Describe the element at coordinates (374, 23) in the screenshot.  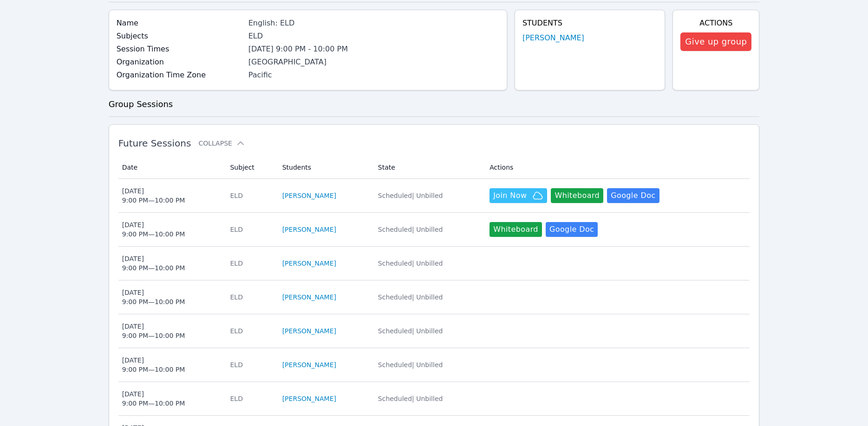
I see `div: English: ELD` at that location.